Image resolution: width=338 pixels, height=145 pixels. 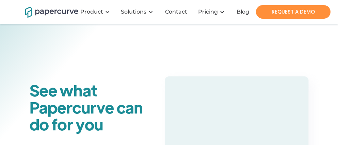 What do you see at coordinates (177, 12) in the screenshot?
I see `a: Contact` at bounding box center [177, 12].